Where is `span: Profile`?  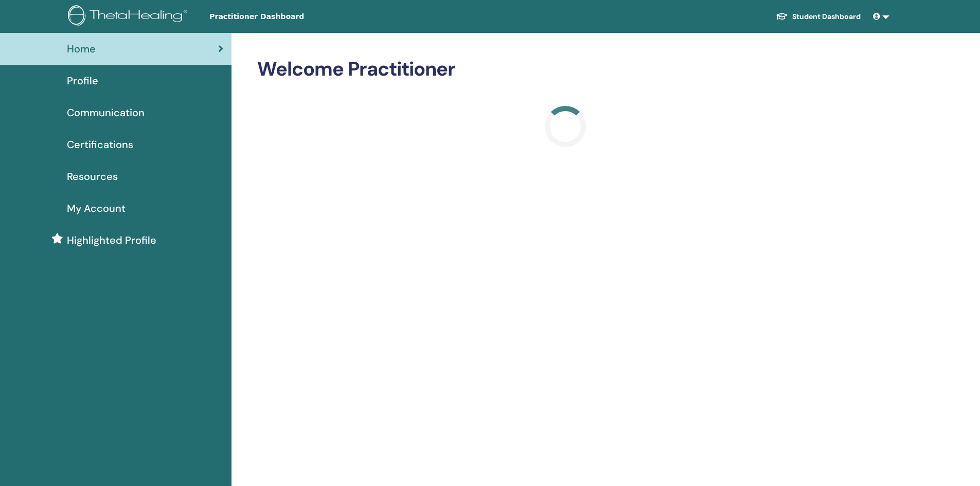 span: Profile is located at coordinates (82, 81).